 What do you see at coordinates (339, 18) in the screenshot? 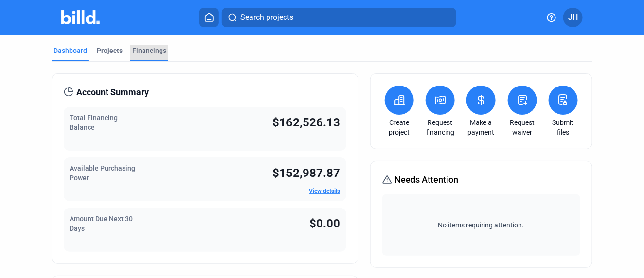
I see `button: Search projects` at bounding box center [339, 18].